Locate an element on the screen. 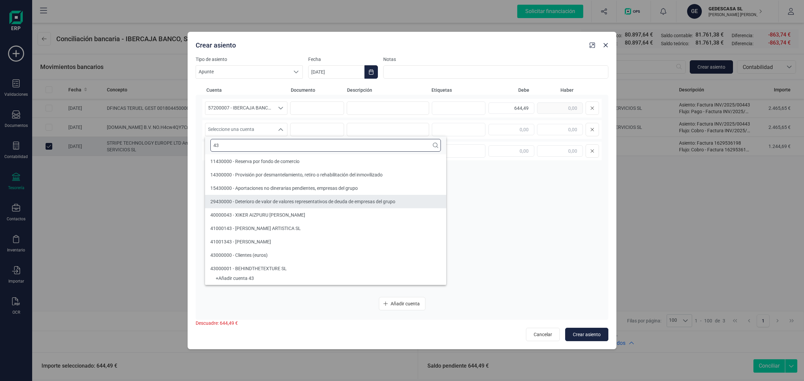  label: Tipo de asiento is located at coordinates (249, 59).